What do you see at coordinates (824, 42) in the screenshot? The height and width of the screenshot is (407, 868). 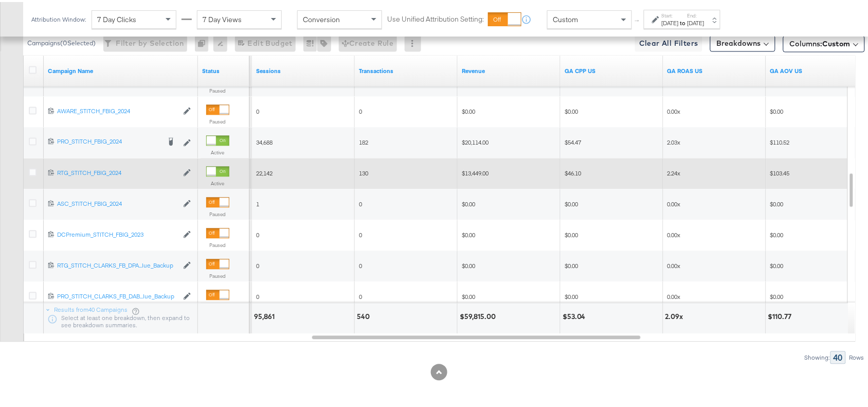 I see `button: Columns:Custom` at bounding box center [824, 42].